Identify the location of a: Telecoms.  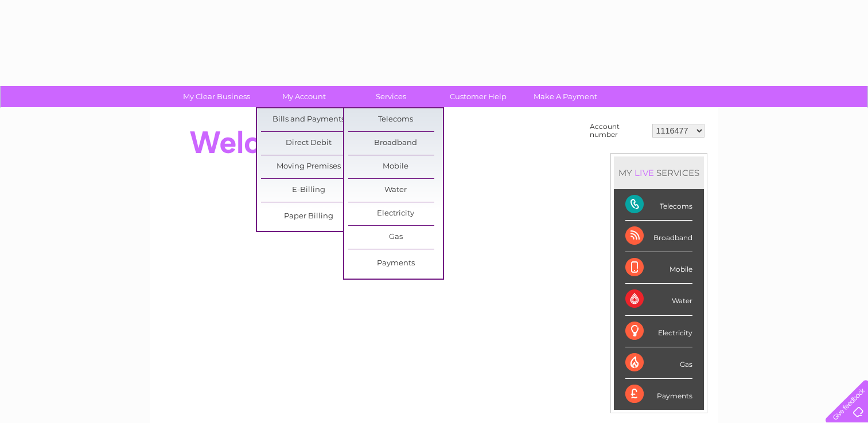
(395, 120).